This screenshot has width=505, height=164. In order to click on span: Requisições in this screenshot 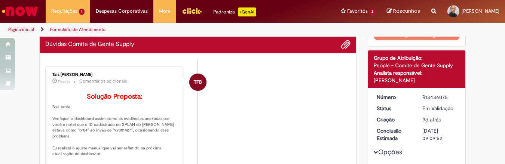, I will do `click(64, 11)`.